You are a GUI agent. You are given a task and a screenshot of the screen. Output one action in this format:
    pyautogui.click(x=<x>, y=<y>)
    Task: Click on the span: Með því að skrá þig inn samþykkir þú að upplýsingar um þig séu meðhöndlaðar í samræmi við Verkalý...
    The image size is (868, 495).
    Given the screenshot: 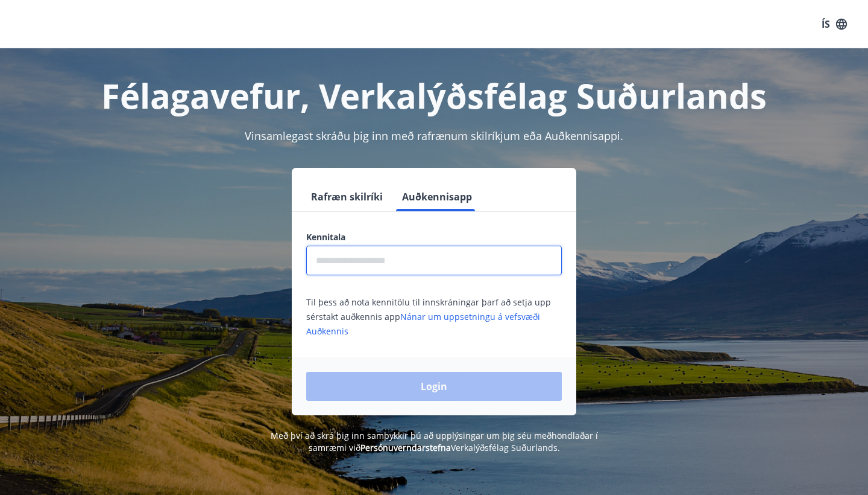 What is the action you would take?
    pyautogui.click(x=434, y=441)
    